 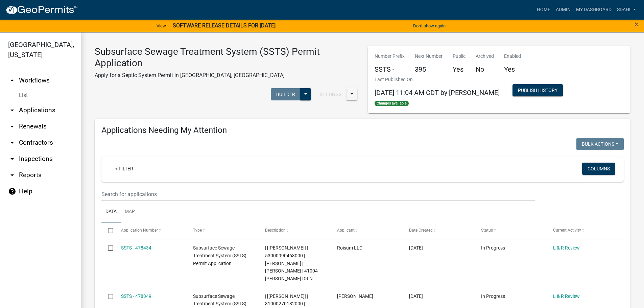 I want to click on span: Application Number, so click(x=139, y=231).